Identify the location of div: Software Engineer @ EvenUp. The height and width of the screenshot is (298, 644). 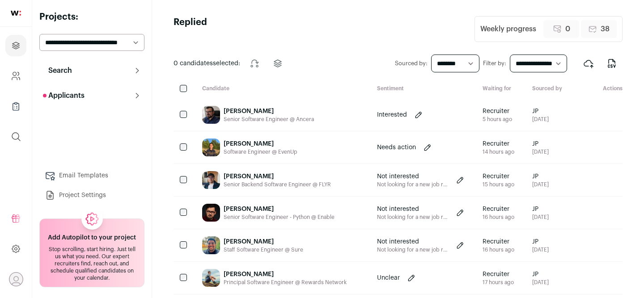
(260, 152).